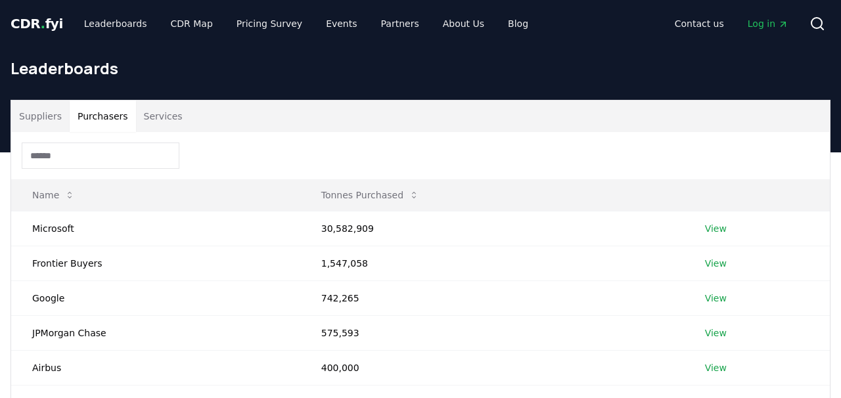 The width and height of the screenshot is (841, 398). I want to click on td: Frontier Buyers, so click(156, 263).